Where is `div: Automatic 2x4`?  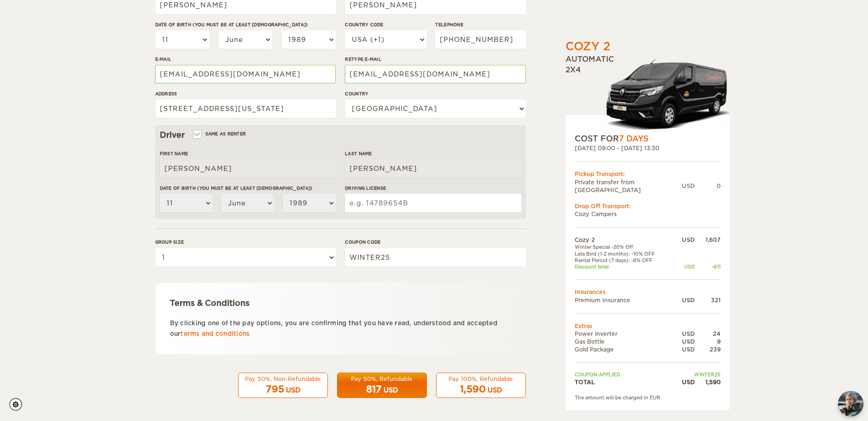 div: Automatic 2x4 is located at coordinates (648, 93).